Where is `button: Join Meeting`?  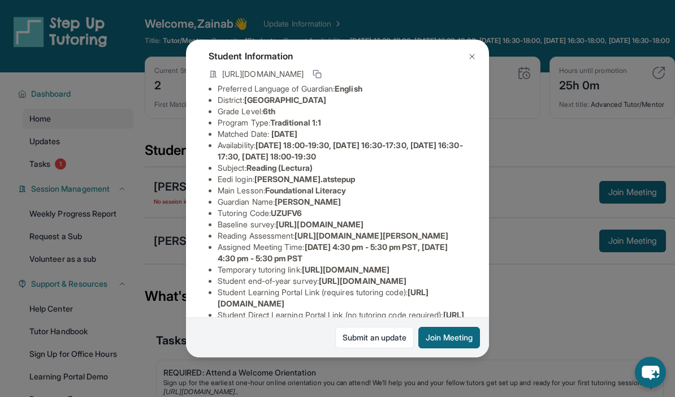
button: Join Meeting is located at coordinates (449, 337).